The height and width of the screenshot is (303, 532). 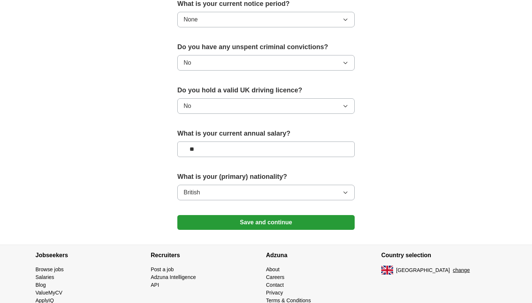 I want to click on a: Contact, so click(x=275, y=285).